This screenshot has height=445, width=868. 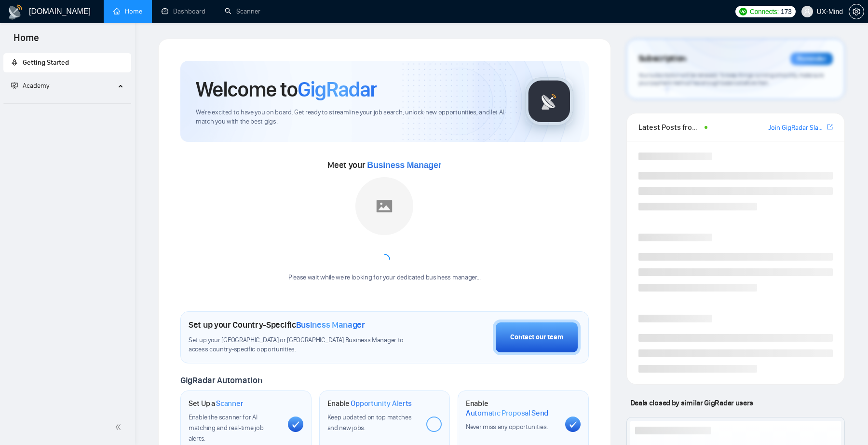 What do you see at coordinates (369, 422) in the screenshot?
I see `span: Keep updated on top matches and new jobs.` at bounding box center [369, 422].